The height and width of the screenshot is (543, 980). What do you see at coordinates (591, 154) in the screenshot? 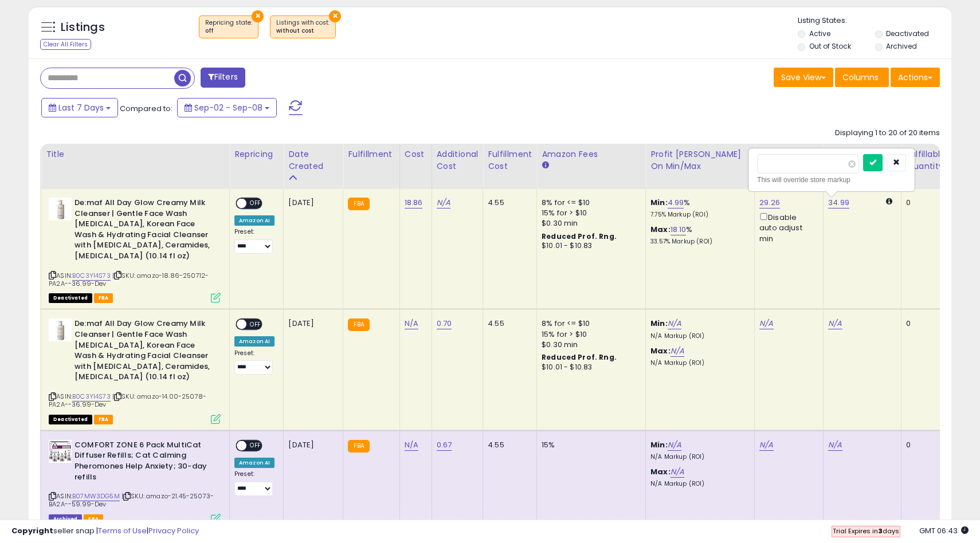
I see `div: Amazon Fees` at bounding box center [591, 154].